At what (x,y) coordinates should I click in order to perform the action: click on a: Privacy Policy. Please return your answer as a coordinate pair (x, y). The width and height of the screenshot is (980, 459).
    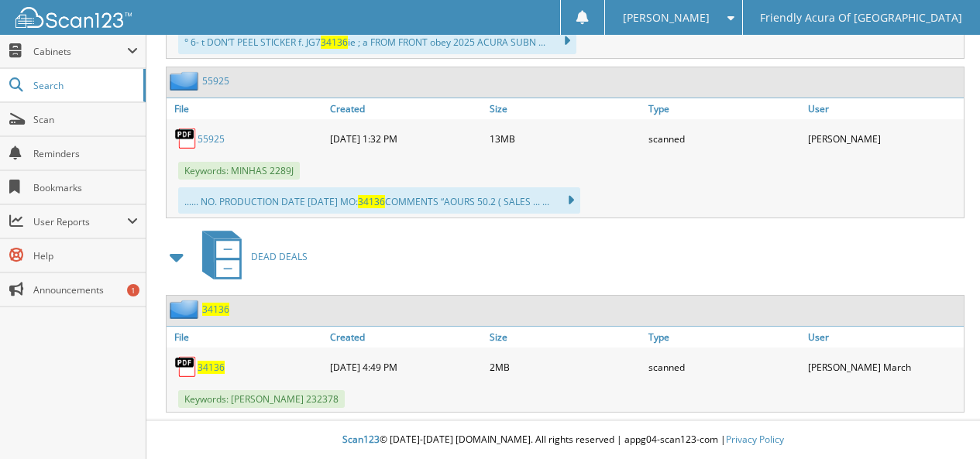
    Looking at the image, I should click on (755, 439).